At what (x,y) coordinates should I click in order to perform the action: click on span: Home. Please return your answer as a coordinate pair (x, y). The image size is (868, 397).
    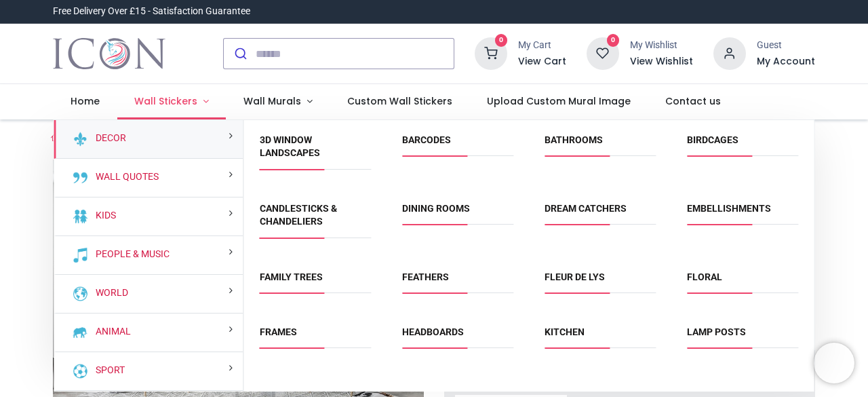
    Looking at the image, I should click on (84, 101).